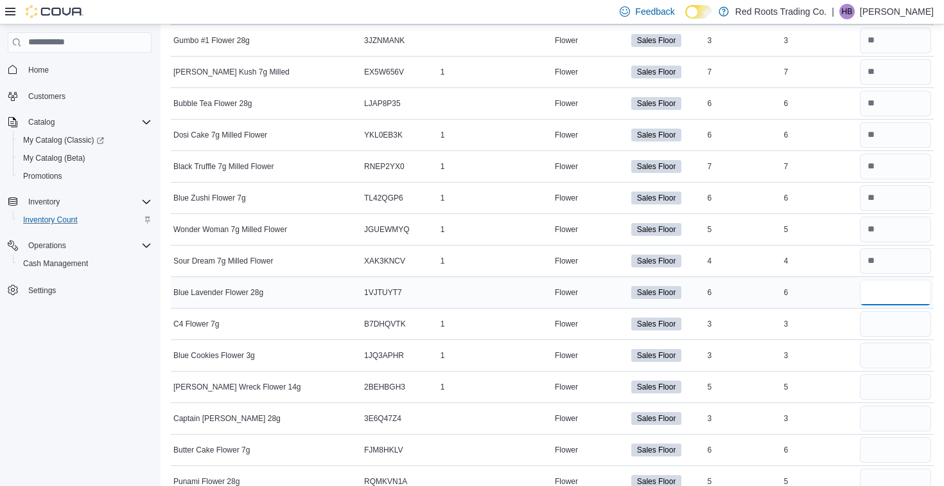 This screenshot has width=944, height=486. What do you see at coordinates (230, 229) in the screenshot?
I see `span: Wonder Woman 7g Milled Flower` at bounding box center [230, 229].